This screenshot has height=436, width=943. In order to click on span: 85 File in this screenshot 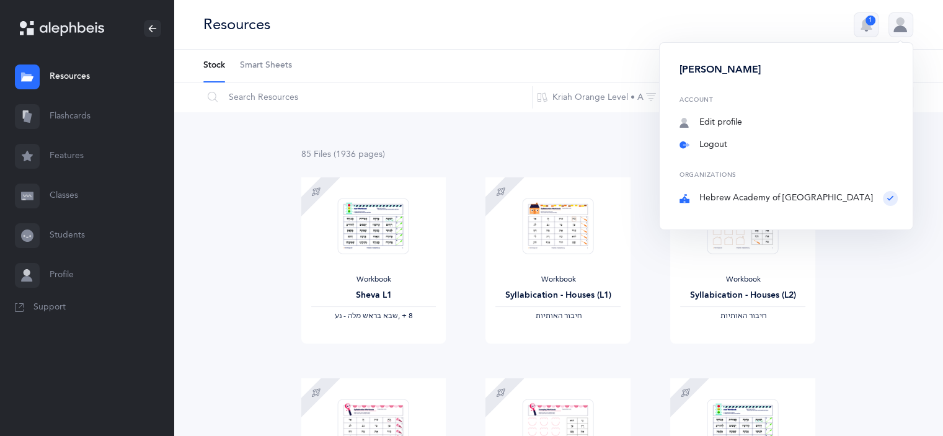, I will do `click(316, 154)`.